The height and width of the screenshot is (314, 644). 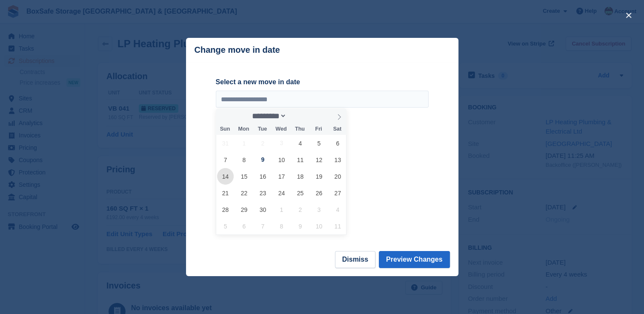 I want to click on span: September 19, 2025, so click(x=319, y=176).